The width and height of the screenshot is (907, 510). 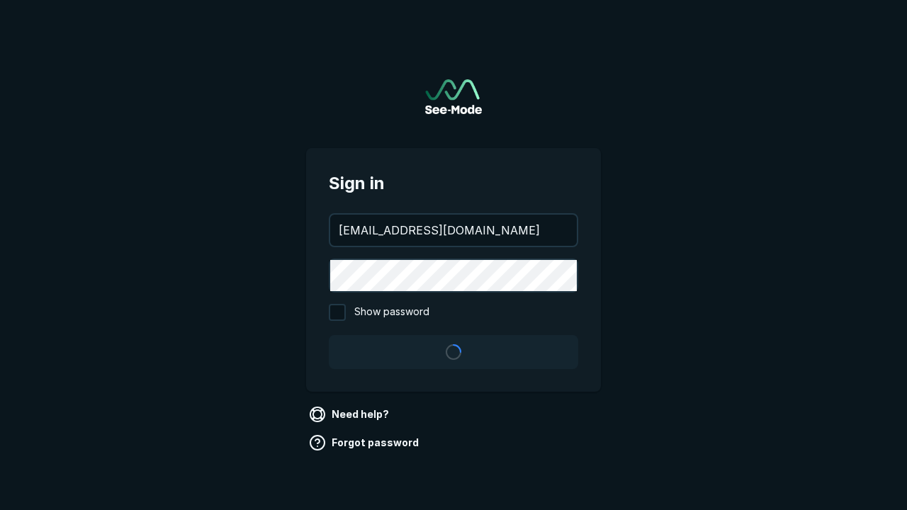 I want to click on a: Need help?, so click(x=350, y=415).